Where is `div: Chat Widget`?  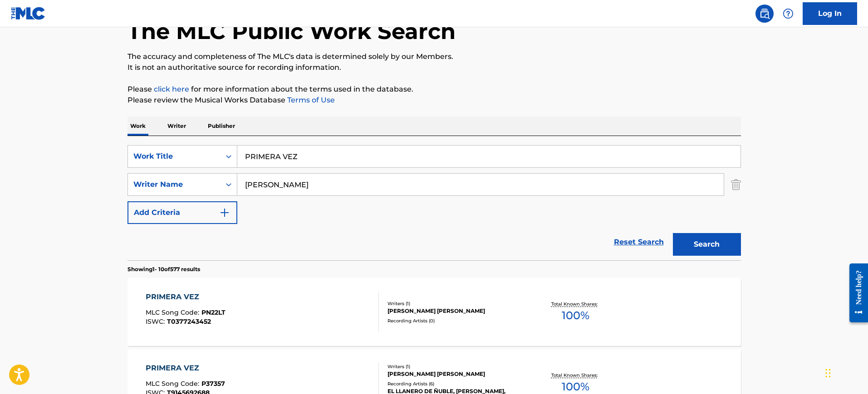
div: Chat Widget is located at coordinates (845, 372).